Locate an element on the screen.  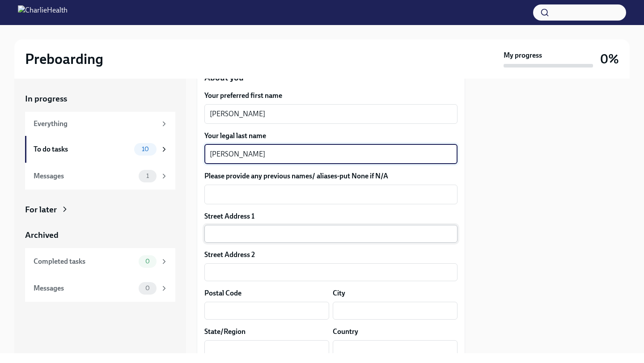
img: CharlieHealth is located at coordinates (43, 12).